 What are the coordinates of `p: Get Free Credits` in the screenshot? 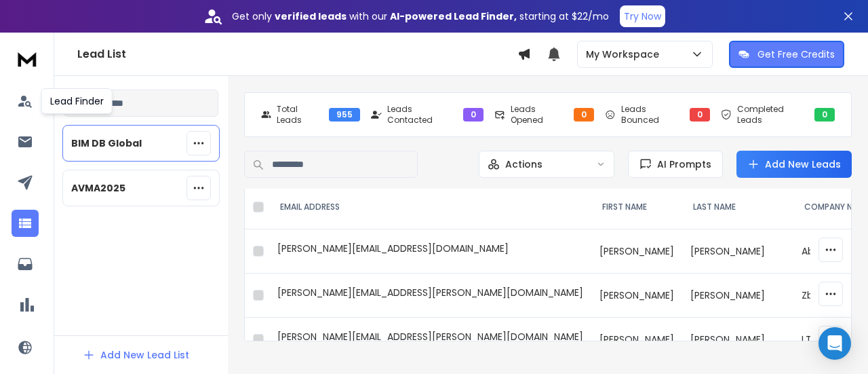 It's located at (796, 55).